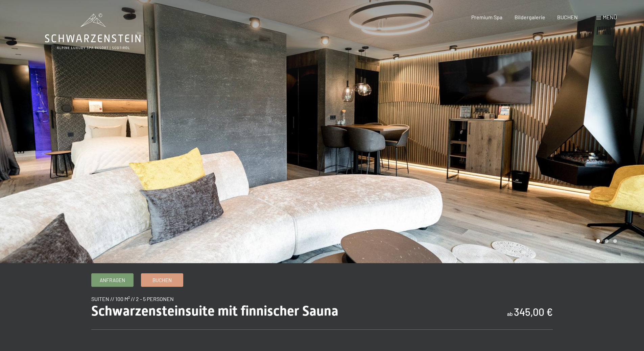 This screenshot has height=351, width=644. I want to click on a: BUCHEN, so click(567, 17).